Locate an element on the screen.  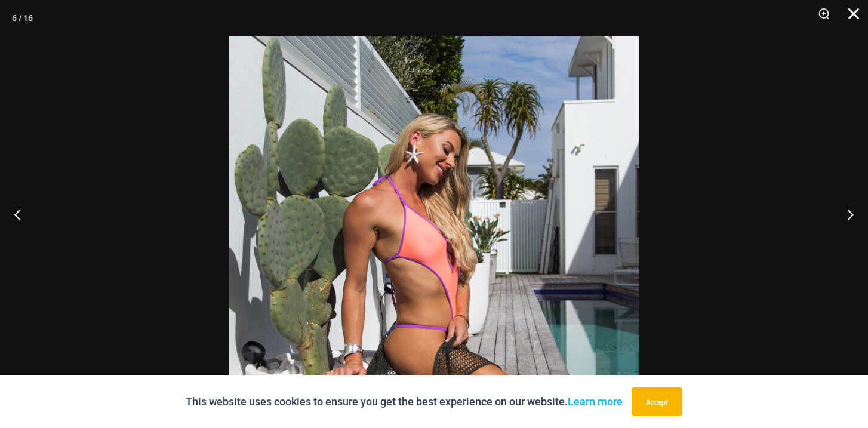
div: 6 / 16 is located at coordinates (22, 18).